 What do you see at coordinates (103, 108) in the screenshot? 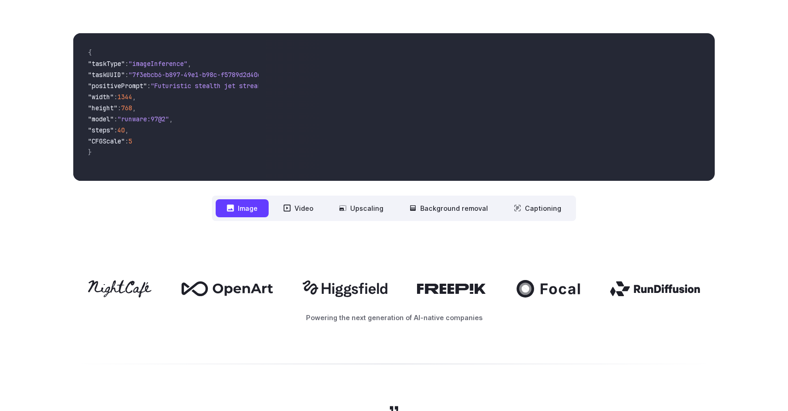
I see `span: "height"` at bounding box center [103, 108].